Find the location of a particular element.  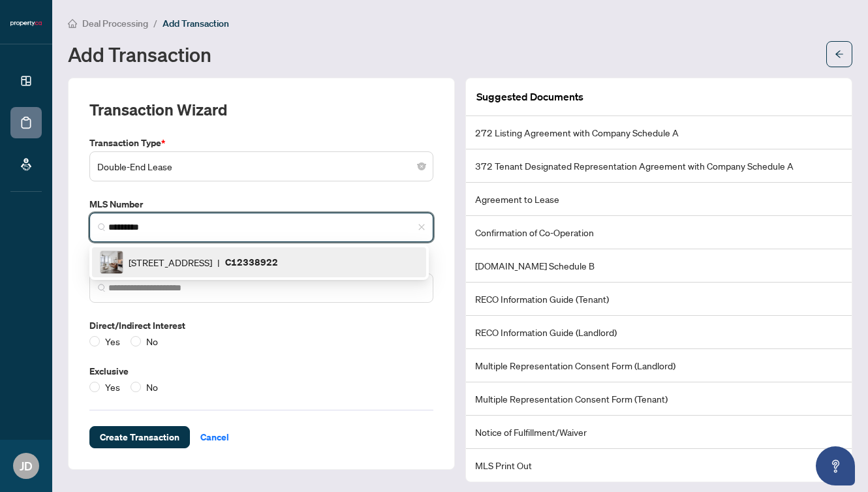

li: Confirmation of Co-Operation is located at coordinates (659, 232).